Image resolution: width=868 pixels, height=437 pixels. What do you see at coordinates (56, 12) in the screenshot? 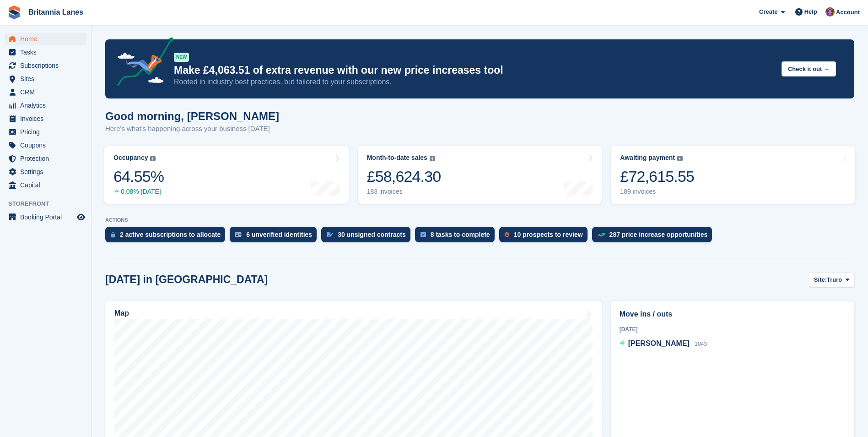
I see `a: Britannia Lanes` at bounding box center [56, 12].